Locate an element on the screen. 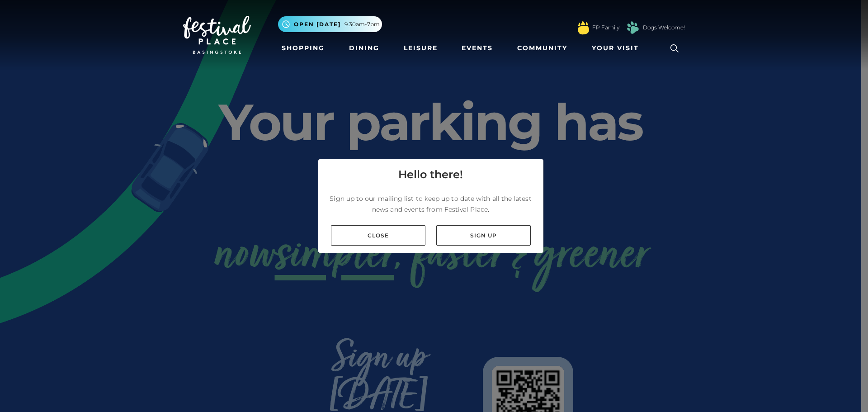 This screenshot has width=868, height=412. a: Your Visit is located at coordinates (618, 48).